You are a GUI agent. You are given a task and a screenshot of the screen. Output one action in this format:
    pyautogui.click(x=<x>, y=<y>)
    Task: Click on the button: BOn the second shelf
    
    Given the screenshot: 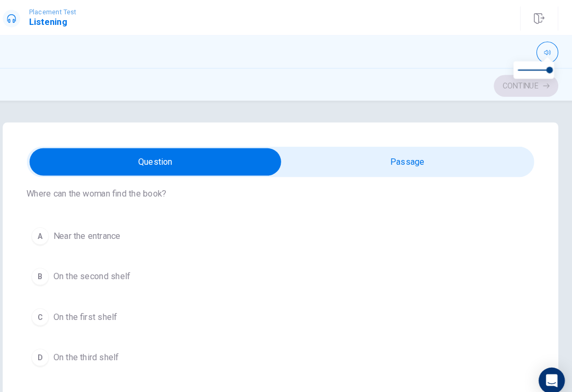 What is the action you would take?
    pyautogui.click(x=286, y=268)
    